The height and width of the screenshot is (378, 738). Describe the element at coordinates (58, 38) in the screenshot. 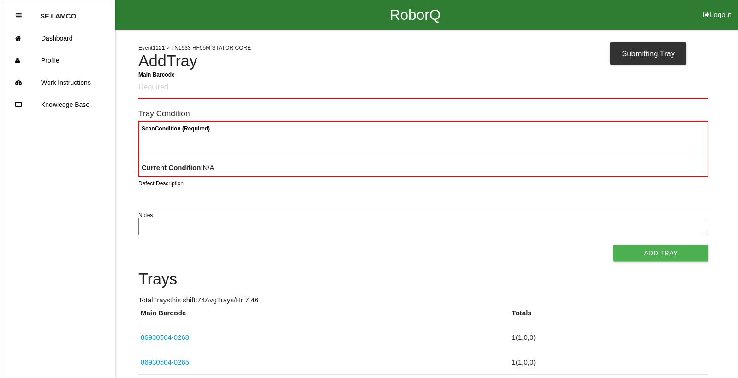

I see `a: Dashboard` at that location.